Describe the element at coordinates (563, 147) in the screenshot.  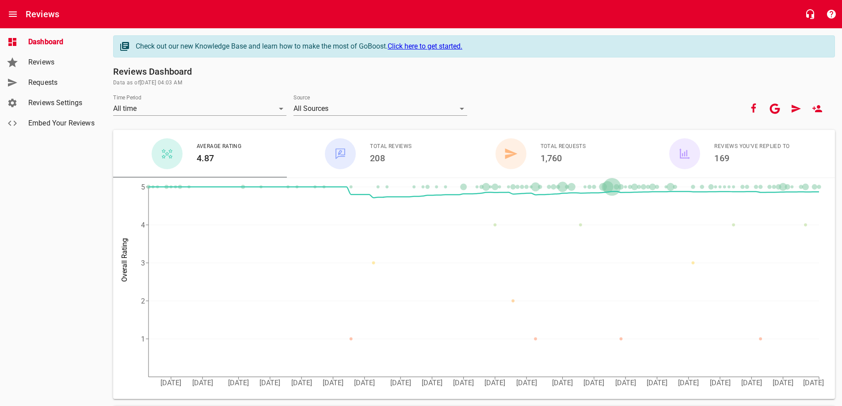
I see `span: Total Requests` at that location.